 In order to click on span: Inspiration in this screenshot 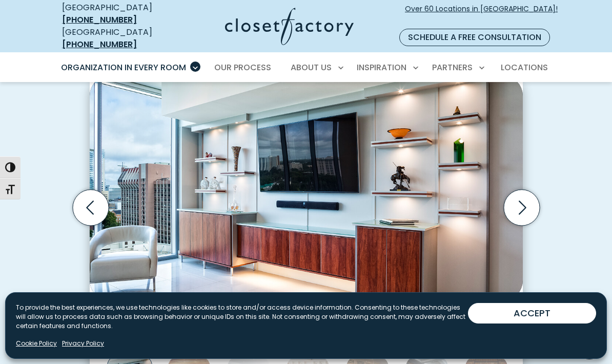, I will do `click(381, 67)`.